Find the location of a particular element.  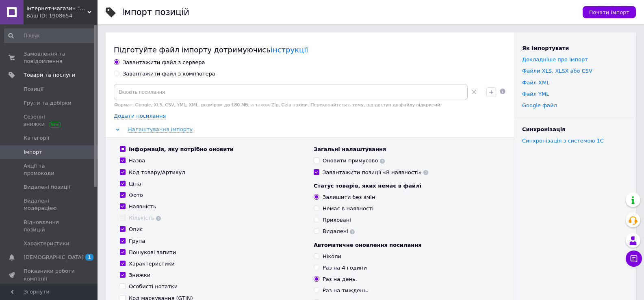

button: Чат з покупцем is located at coordinates (634, 258).